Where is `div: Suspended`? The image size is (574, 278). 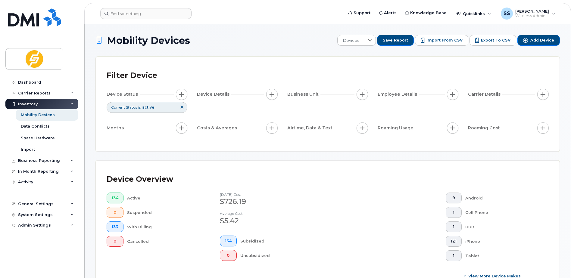 div: Suspended is located at coordinates (164, 212).